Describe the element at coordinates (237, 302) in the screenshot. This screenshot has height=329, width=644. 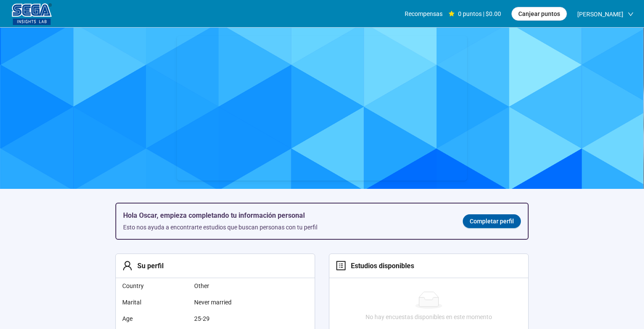
I see `span: Never married` at that location.